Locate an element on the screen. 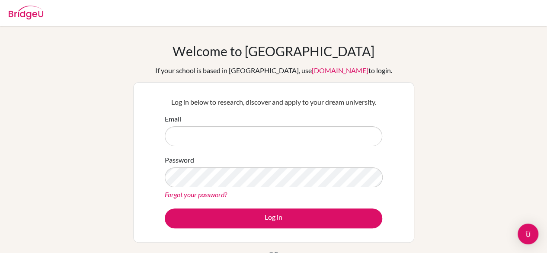 Image resolution: width=547 pixels, height=253 pixels. a: Forgot your password? is located at coordinates (196, 194).